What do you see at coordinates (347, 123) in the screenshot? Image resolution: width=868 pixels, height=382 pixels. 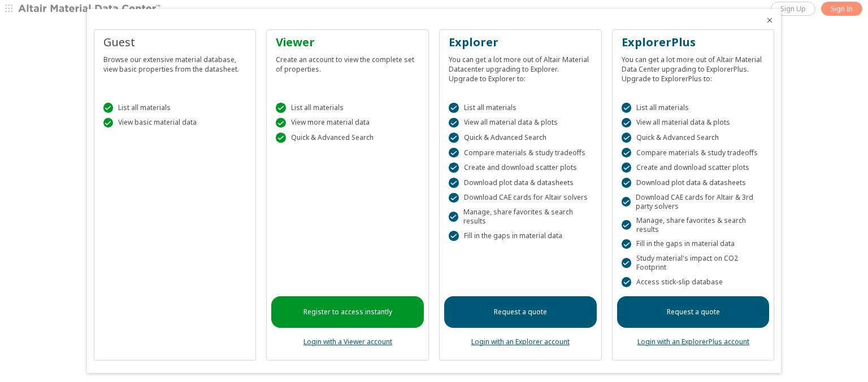 I see `div: View more material data` at bounding box center [347, 123].